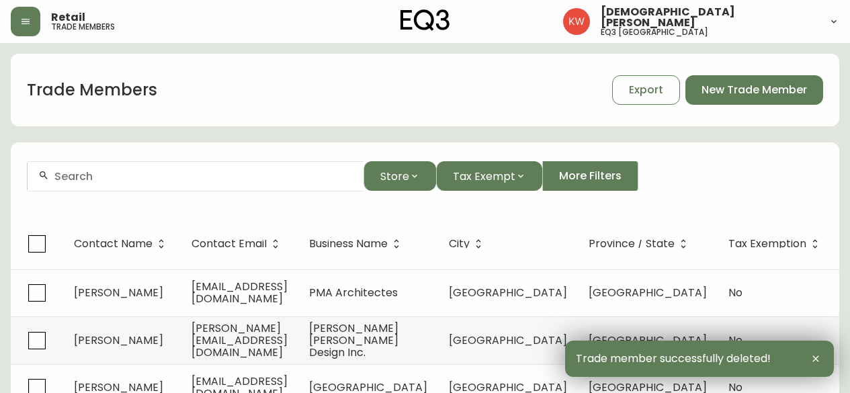 The image size is (850, 393). What do you see at coordinates (394, 176) in the screenshot?
I see `span: Store` at bounding box center [394, 176].